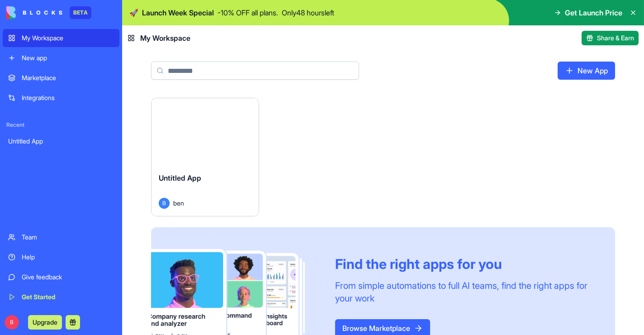 The width and height of the screenshot is (644, 335). What do you see at coordinates (248, 13) in the screenshot?
I see `p: - 10 % OFF all plans.` at bounding box center [248, 13].